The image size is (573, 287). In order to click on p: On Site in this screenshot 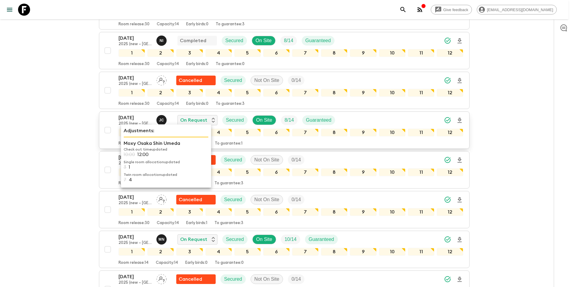, I will do `click(264, 120)`.